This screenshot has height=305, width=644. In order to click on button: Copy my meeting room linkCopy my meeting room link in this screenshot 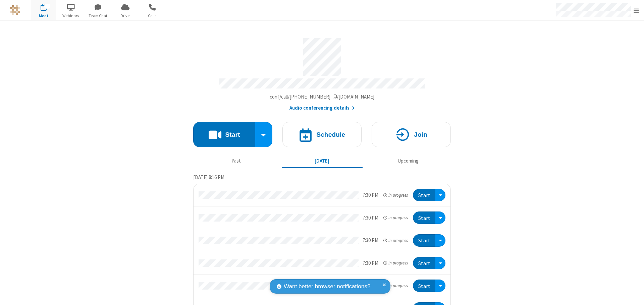, I will do `click(322, 97)`.